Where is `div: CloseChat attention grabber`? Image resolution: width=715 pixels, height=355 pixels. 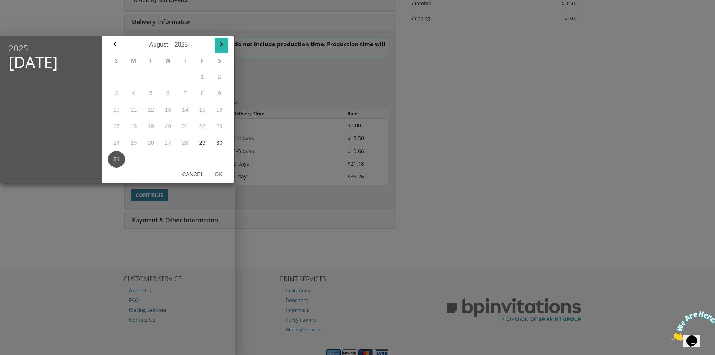 div: CloseChat attention grabber is located at coordinates (23, 18).